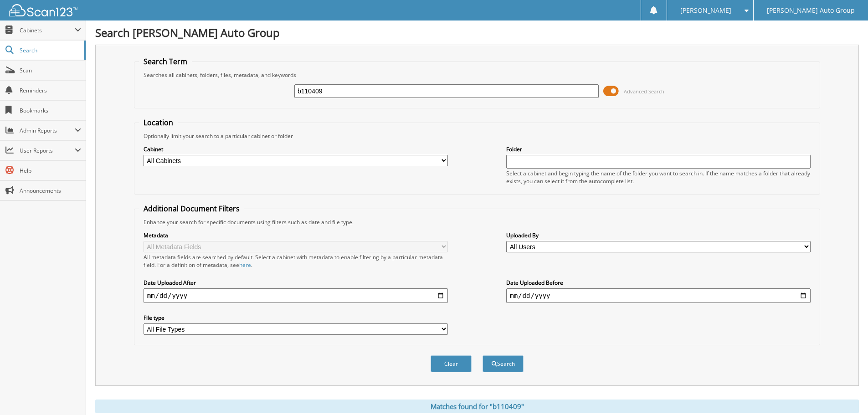 The image size is (868, 415). Describe the element at coordinates (43, 10) in the screenshot. I see `img: scan123-logo-white.svg` at that location.